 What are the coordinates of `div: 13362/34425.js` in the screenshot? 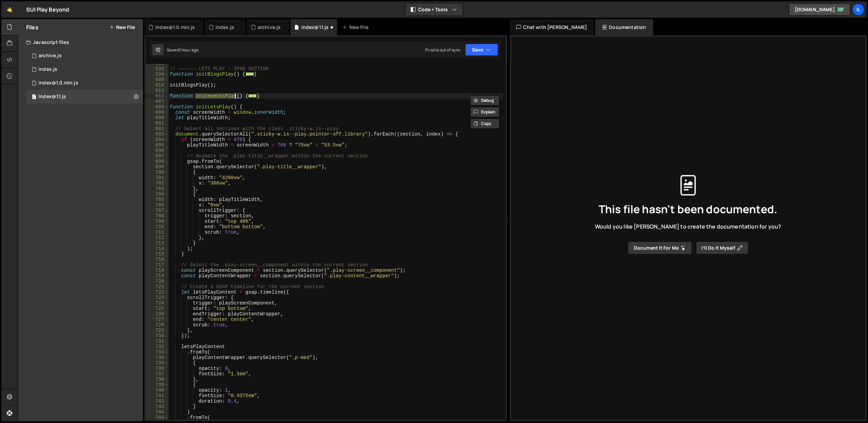 It's located at (84, 83).